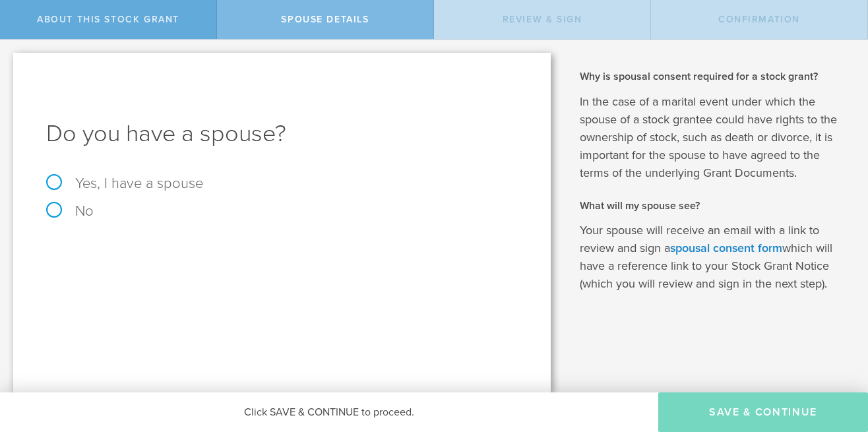 The image size is (868, 432). Describe the element at coordinates (714, 137) in the screenshot. I see `p: In the case of a marital event under which the spouse of a stock grantee could have rights to the...` at that location.